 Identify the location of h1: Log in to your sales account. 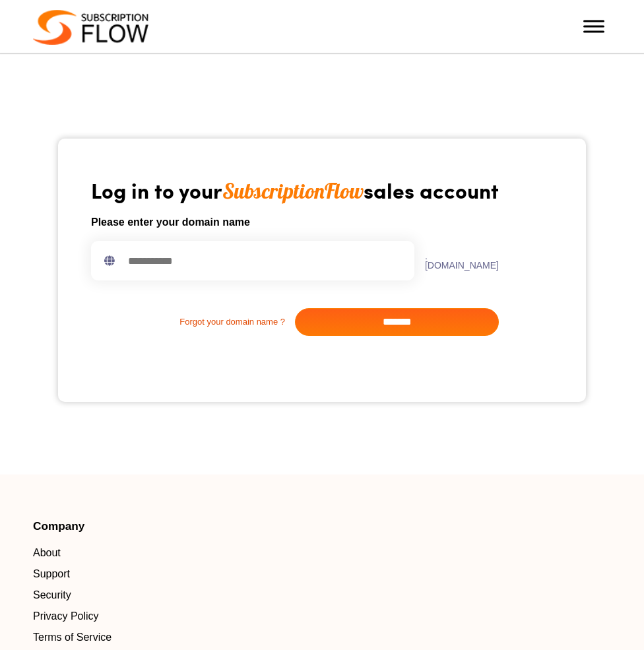
(295, 190).